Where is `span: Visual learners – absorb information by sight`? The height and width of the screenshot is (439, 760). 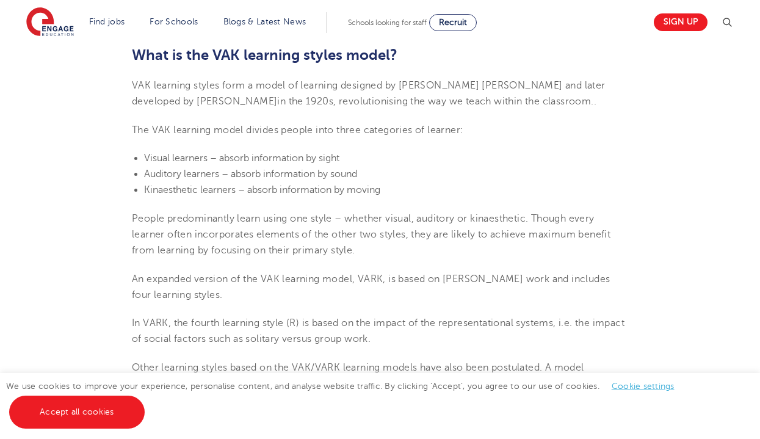 span: Visual learners – absorb information by sight is located at coordinates (242, 158).